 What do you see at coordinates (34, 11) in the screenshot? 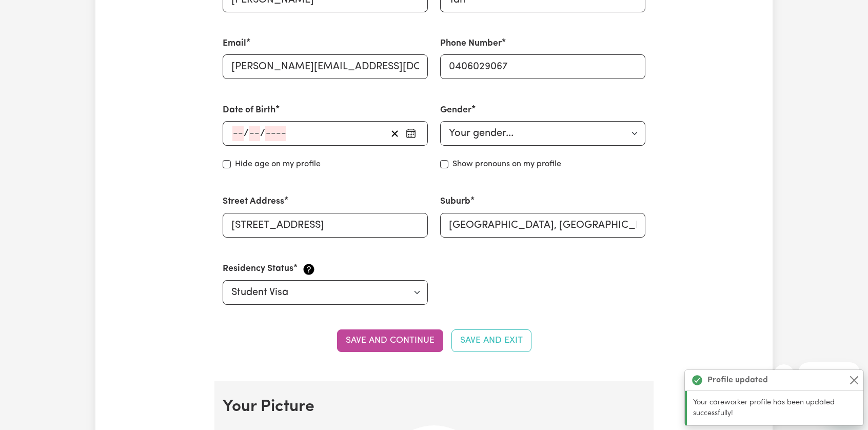
I see `span: Need any help?` at bounding box center [34, 11].